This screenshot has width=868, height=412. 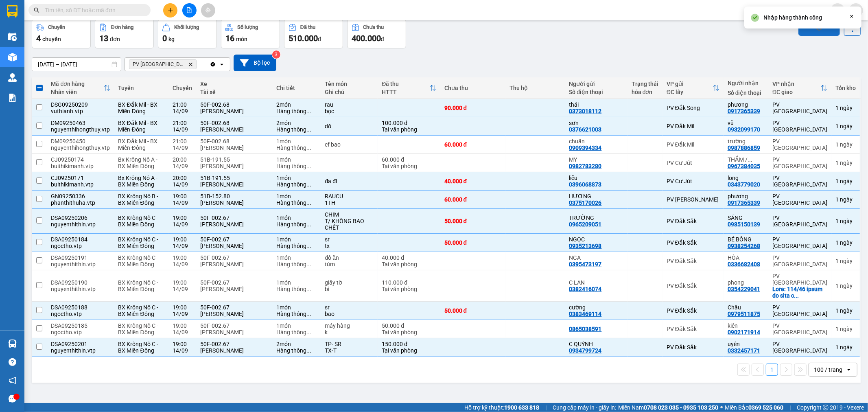 What do you see at coordinates (744, 166) in the screenshot?
I see `div: 0967384035` at bounding box center [744, 166].